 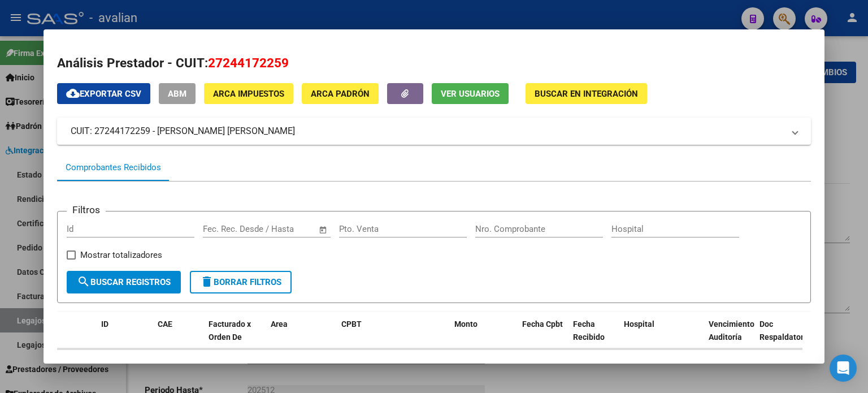 What do you see at coordinates (177, 93) in the screenshot?
I see `button: ABM` at bounding box center [177, 93].